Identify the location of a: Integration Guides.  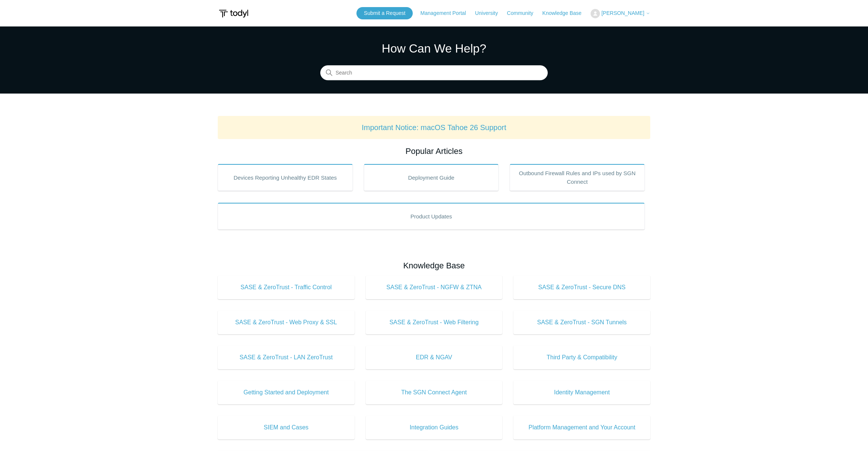
(434, 427).